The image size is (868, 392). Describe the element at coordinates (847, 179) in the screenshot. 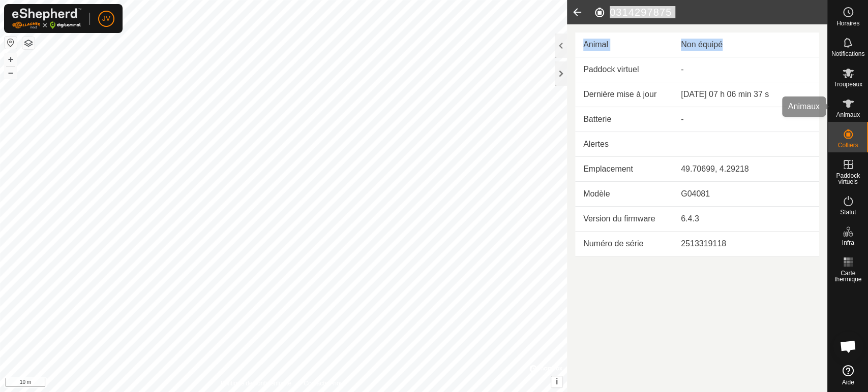

I see `span: Paddock virtuels` at that location.